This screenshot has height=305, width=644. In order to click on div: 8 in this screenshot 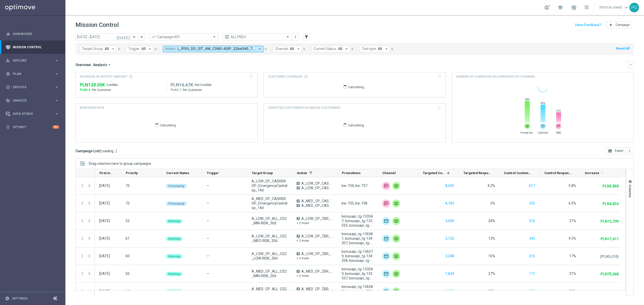, I will do `click(56, 127)`.